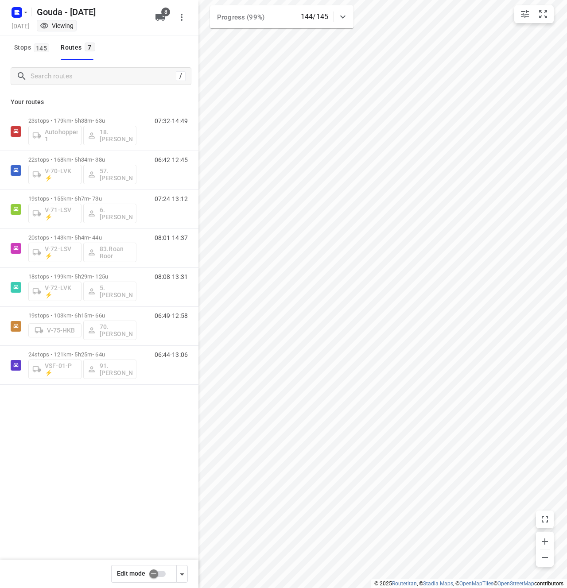 The image size is (567, 588). What do you see at coordinates (171, 316) in the screenshot?
I see `p: 06:49-12:58` at bounding box center [171, 316].